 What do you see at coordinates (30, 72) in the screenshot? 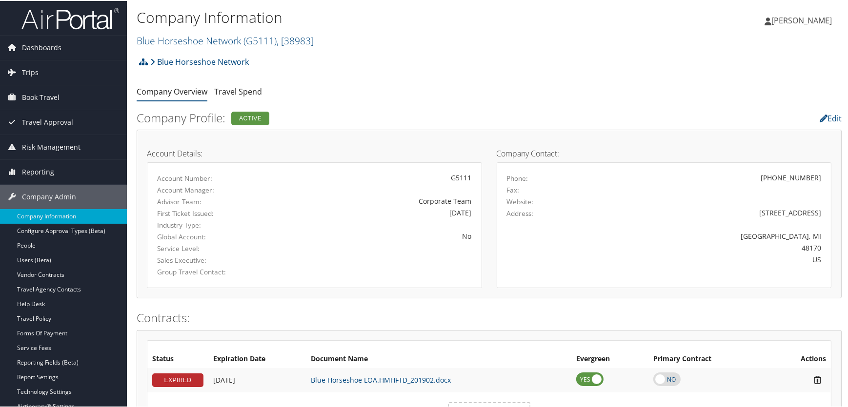
I see `span: Trips` at bounding box center [30, 72].